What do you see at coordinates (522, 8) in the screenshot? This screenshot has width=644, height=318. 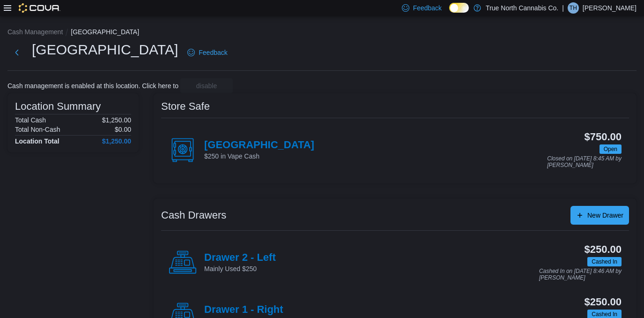 I see `p: True North Cannabis Co.` at bounding box center [522, 8].